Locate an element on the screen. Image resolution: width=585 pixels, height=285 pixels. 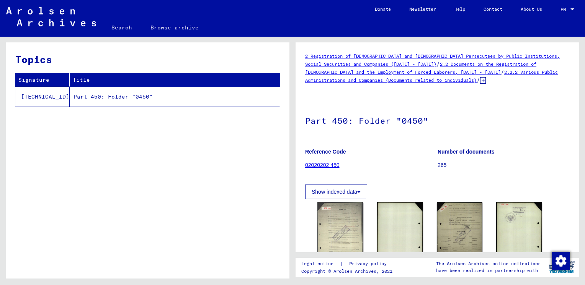
th: Signature is located at coordinates (42, 80).